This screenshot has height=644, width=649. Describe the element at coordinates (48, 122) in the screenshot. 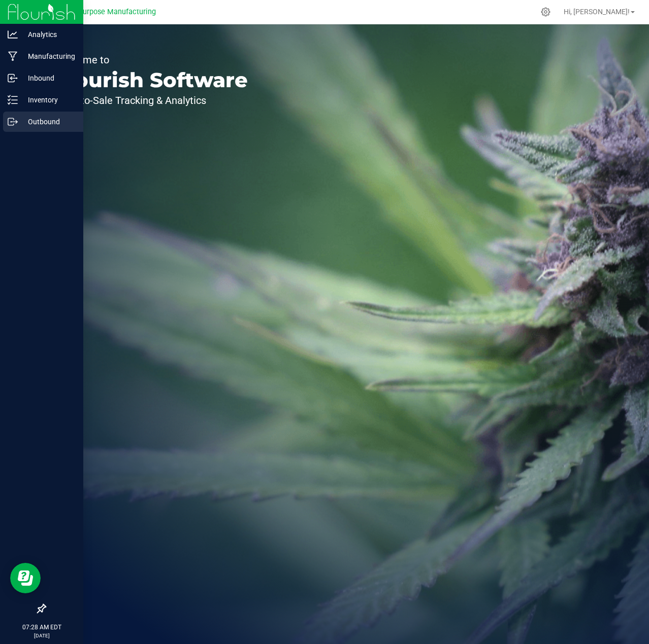

I see `p: Outbound` at that location.